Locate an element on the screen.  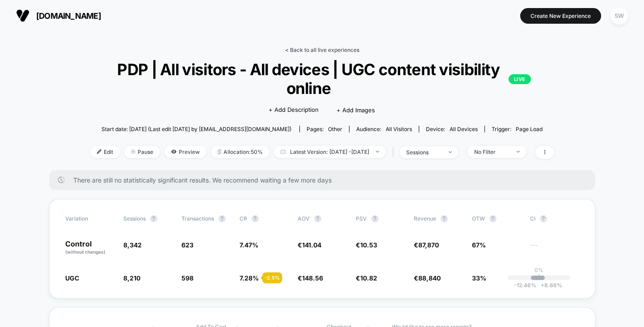
span: Preview is located at coordinates (185, 151).